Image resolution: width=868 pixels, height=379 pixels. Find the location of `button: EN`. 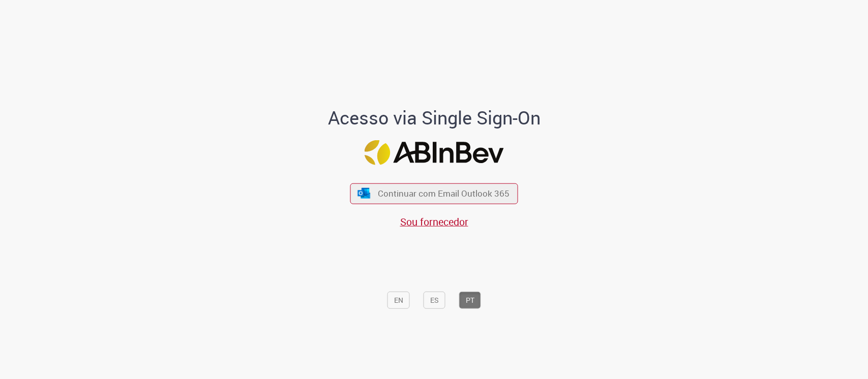

button: EN is located at coordinates (399, 300).